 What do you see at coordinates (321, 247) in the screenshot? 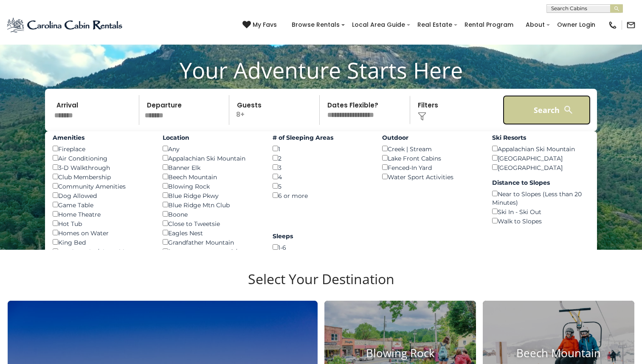
I see `div: 1-6` at bounding box center [321, 247].